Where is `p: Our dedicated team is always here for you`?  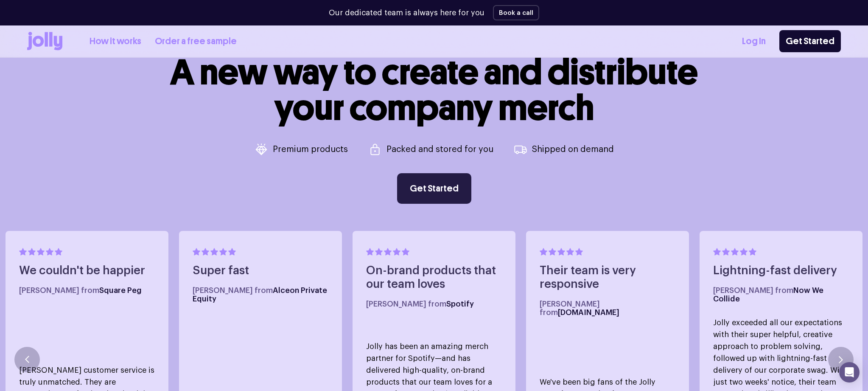
p: Our dedicated team is always here for you is located at coordinates (406, 13).